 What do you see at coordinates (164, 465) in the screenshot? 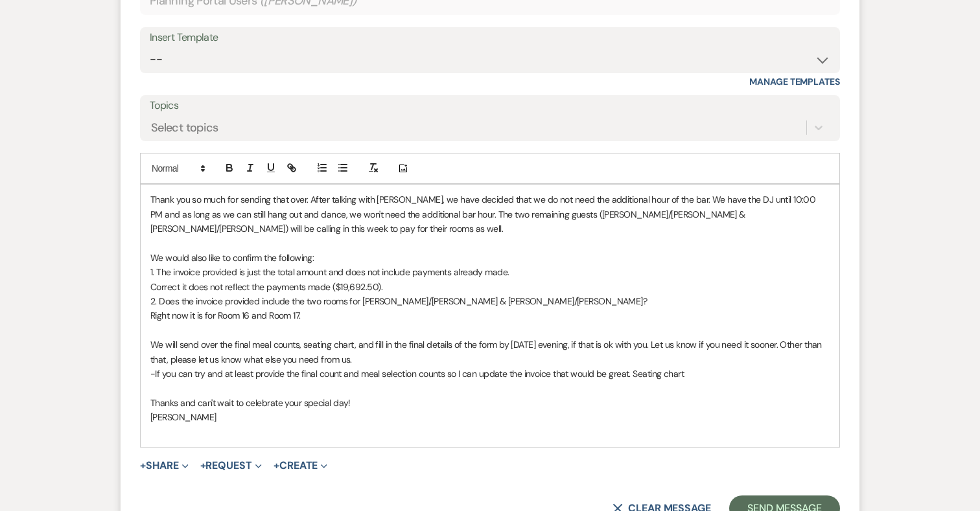
I see `button: Share` at bounding box center [164, 465].